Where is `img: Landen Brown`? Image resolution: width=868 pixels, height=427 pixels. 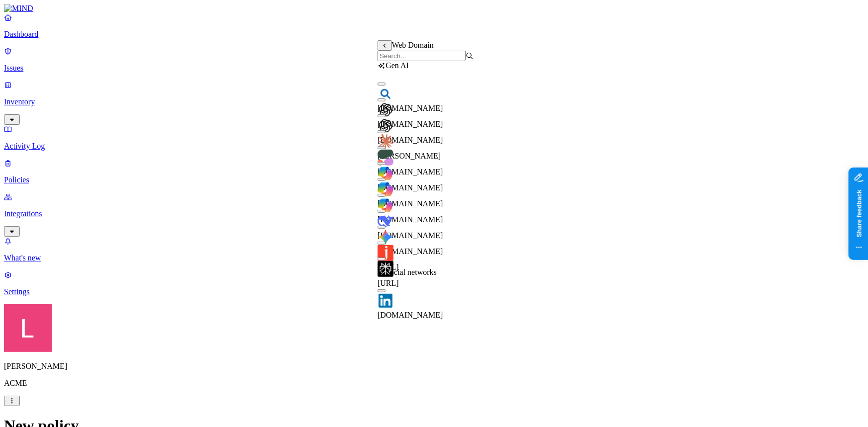
img: Landen Brown is located at coordinates (28, 328).